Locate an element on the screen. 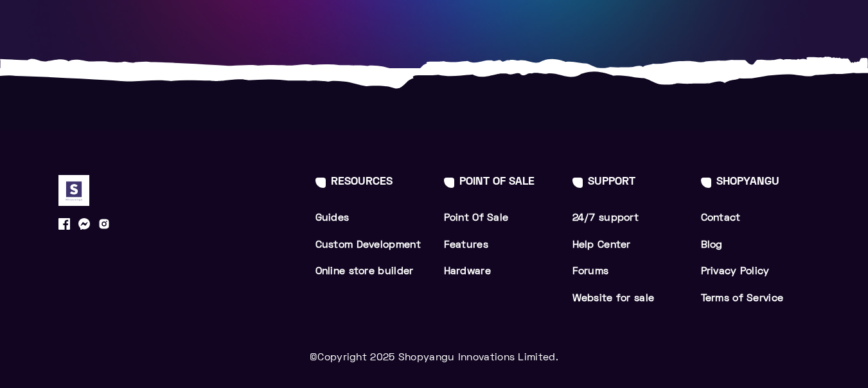 The height and width of the screenshot is (388, 868). a: Forums is located at coordinates (590, 272).